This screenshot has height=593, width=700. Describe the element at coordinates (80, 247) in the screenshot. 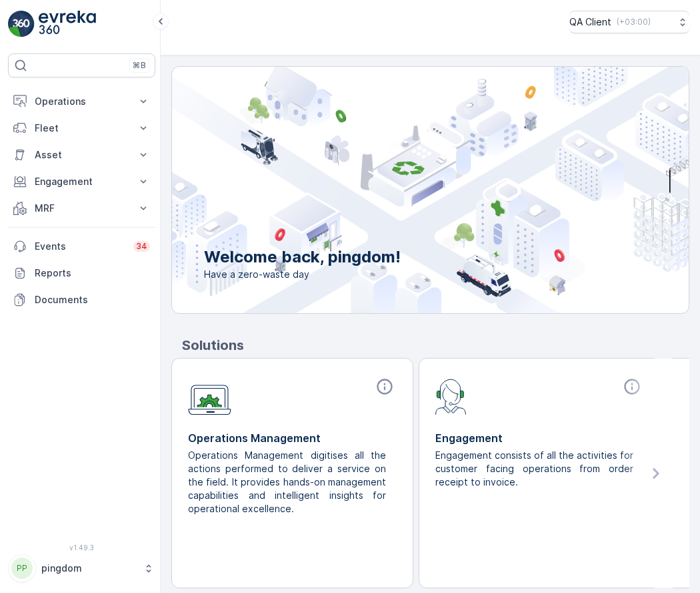

I see `p: Events` at that location.